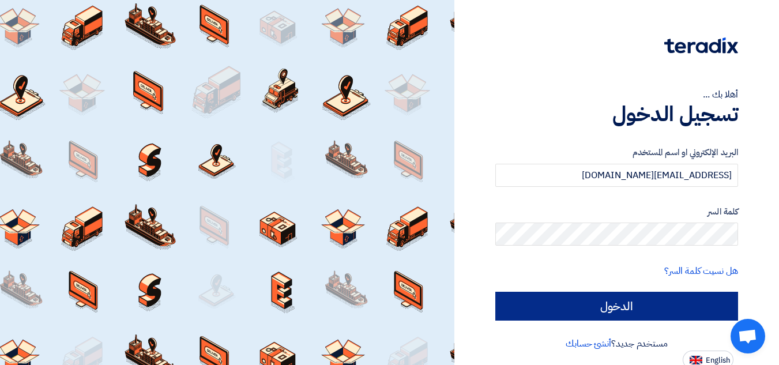 This screenshot has width=779, height=365. I want to click on a: Open chat, so click(747, 336).